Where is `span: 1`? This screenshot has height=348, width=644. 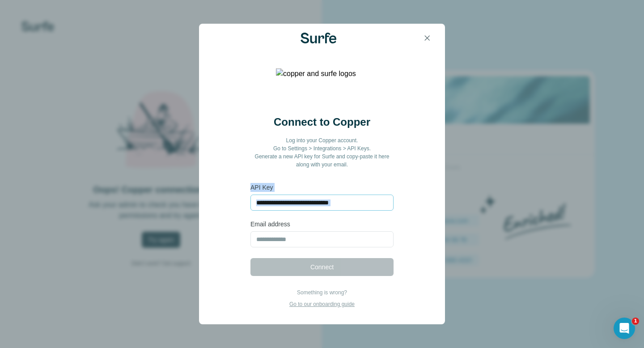 span: 1 is located at coordinates (636, 321).